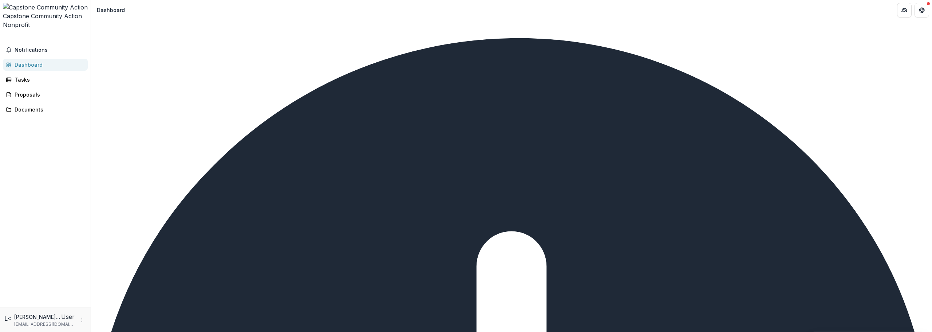  Describe the element at coordinates (45, 64) in the screenshot. I see `a: Dashboard` at that location.